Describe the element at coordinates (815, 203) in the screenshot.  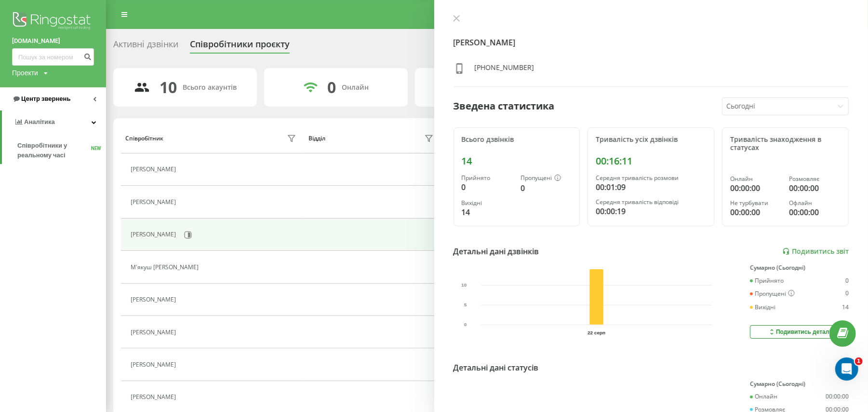
I see `div: Офлайн` at that location.